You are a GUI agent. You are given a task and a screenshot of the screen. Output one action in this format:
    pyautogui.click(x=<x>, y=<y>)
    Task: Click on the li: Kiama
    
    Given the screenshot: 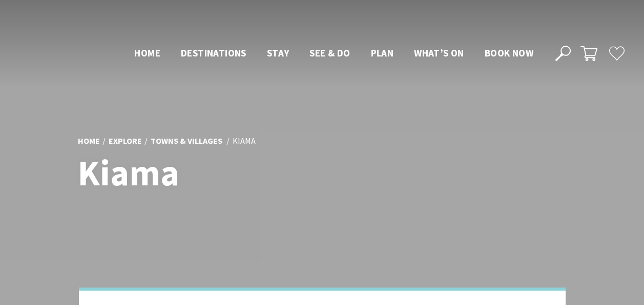 What is the action you would take?
    pyautogui.click(x=244, y=141)
    